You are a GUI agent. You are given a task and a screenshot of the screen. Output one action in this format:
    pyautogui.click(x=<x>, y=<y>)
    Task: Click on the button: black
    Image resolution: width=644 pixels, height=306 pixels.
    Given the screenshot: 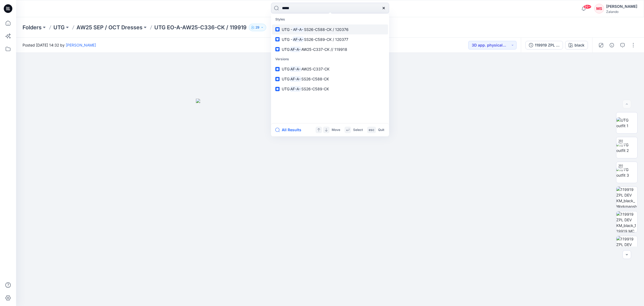 What is the action you would take?
    pyautogui.click(x=576, y=46)
    